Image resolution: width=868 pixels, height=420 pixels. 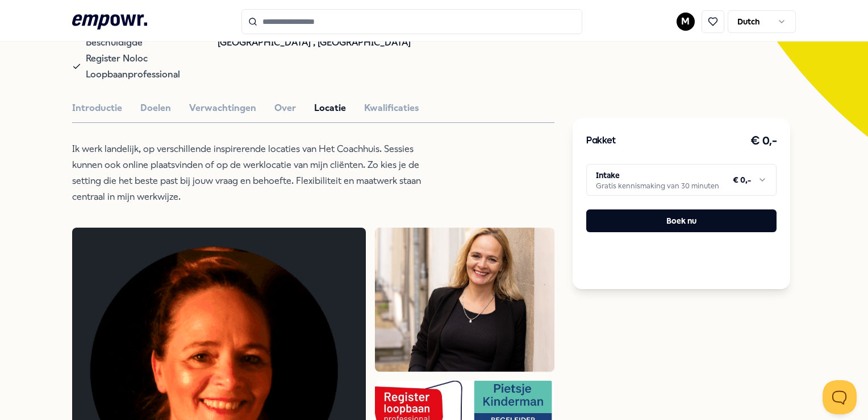 What do you see at coordinates (97, 108) in the screenshot?
I see `button: Introductie` at bounding box center [97, 108].